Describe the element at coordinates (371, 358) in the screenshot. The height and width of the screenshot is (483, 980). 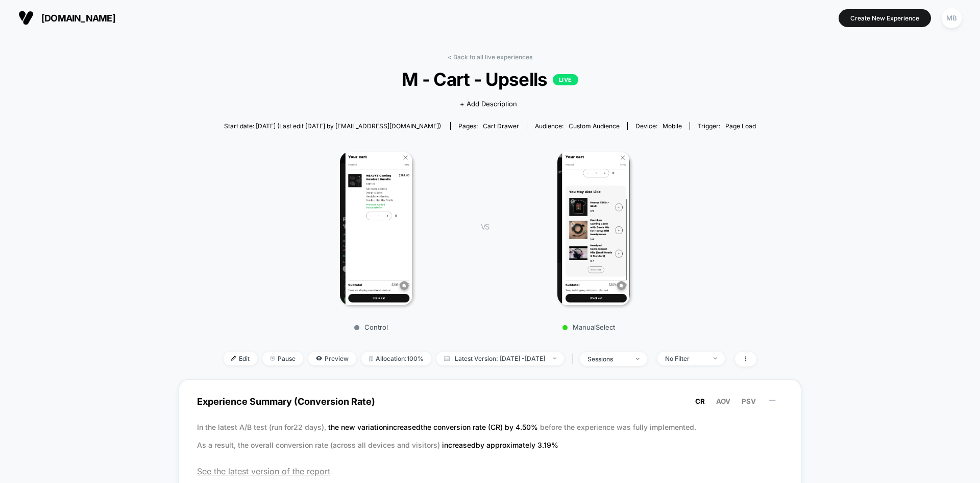
I see `img: rebalance` at that location.